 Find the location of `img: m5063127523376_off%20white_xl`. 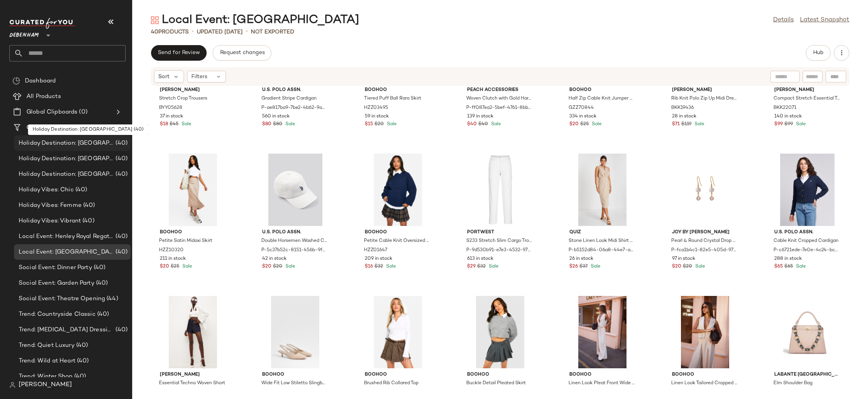

img: m5063127523376_off%20white_xl is located at coordinates (295, 189).